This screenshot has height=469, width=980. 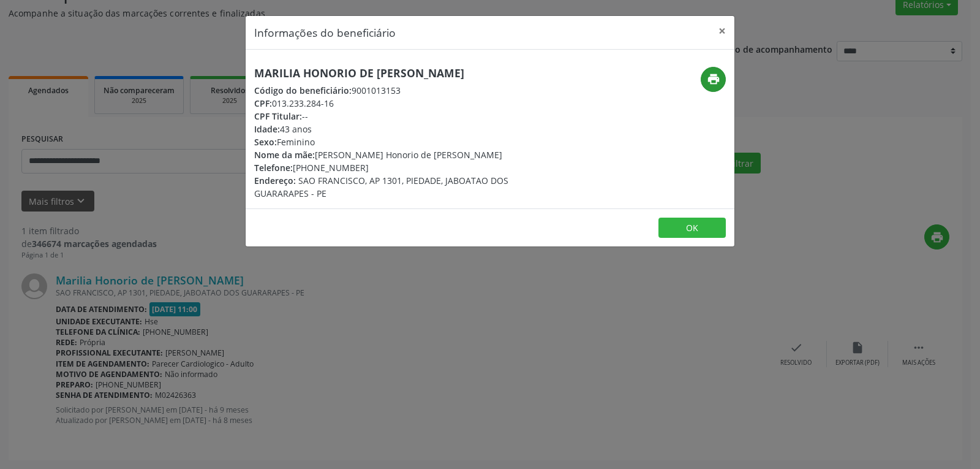 What do you see at coordinates (325, 32) in the screenshot?
I see `h5: Informações do beneficiário` at bounding box center [325, 32].